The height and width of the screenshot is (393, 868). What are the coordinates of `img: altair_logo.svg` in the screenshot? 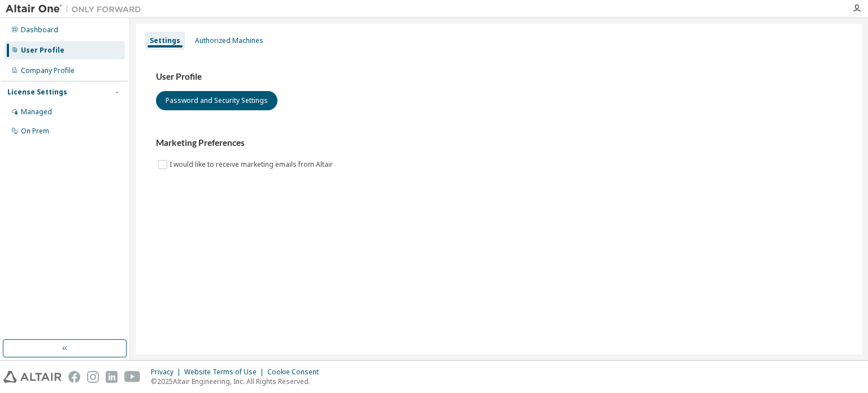 It's located at (32, 377).